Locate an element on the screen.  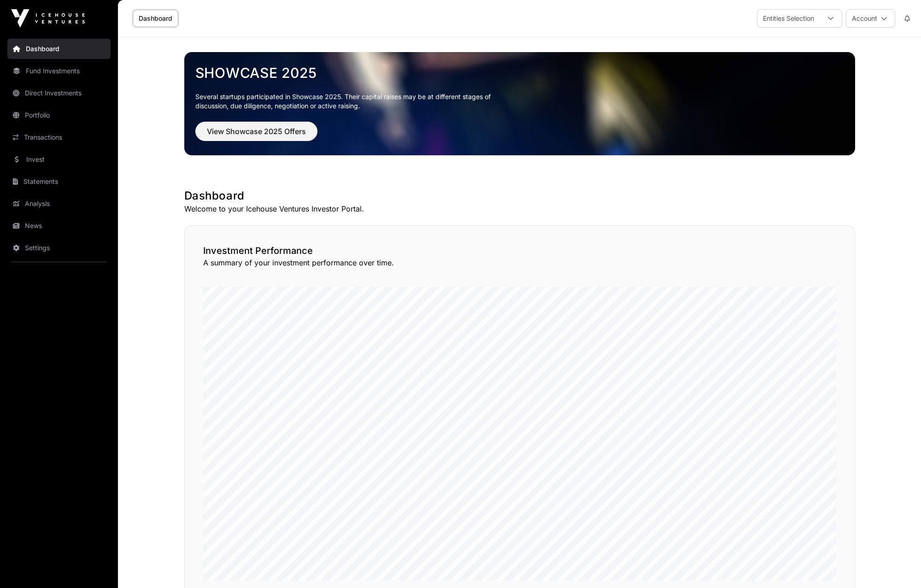
p: Welcome to your Icehouse Ventures Investor Portal. is located at coordinates (520, 209).